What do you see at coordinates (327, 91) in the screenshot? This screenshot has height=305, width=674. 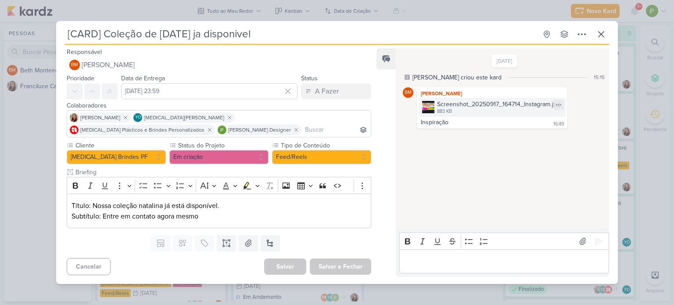 I see `div: A Fazer` at bounding box center [327, 91].